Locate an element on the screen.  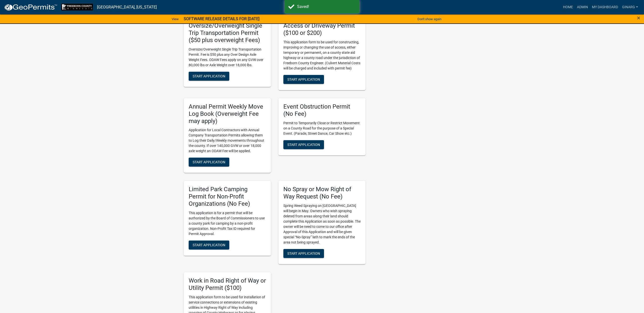
p: Permit to Temporarily Close or Restrict Movement on a County Road for the purpose of a Special Ev... is located at coordinates (322, 128).